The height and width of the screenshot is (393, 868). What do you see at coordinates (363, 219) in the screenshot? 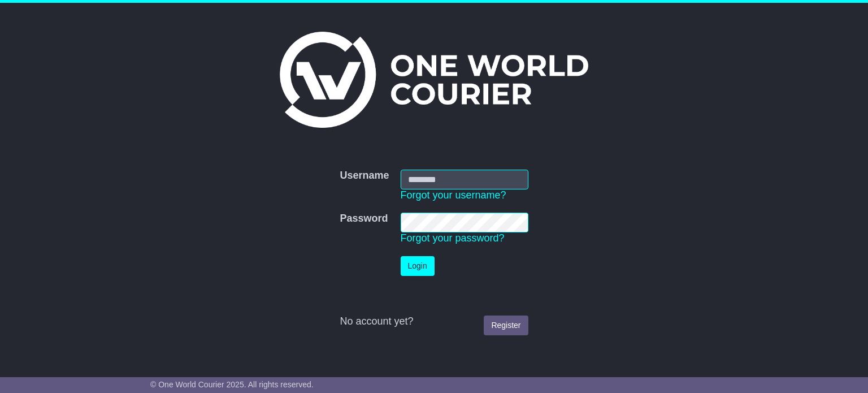
I see `label: Password` at bounding box center [363, 219].